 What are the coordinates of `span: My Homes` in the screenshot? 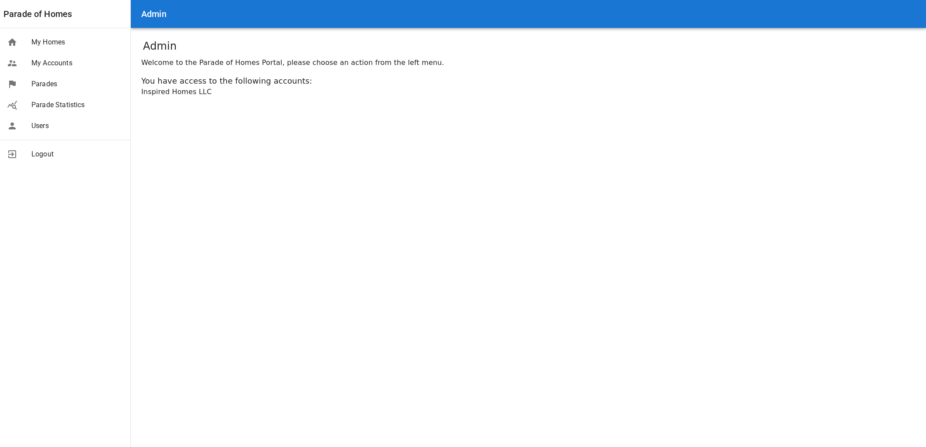 It's located at (77, 42).